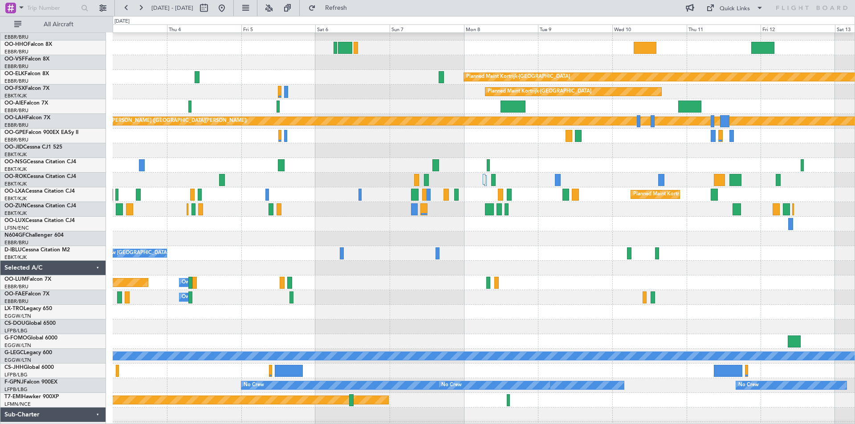 This screenshot has height=424, width=855. I want to click on div: Tue 9, so click(575, 28).